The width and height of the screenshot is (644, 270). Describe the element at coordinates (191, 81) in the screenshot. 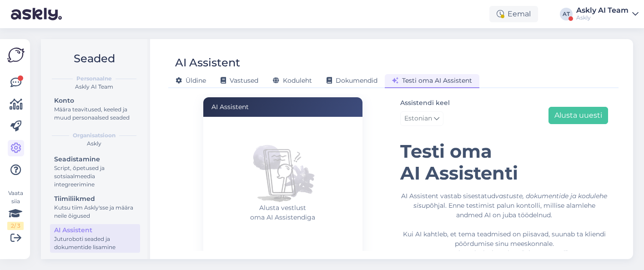

I see `span: Üldine` at that location.